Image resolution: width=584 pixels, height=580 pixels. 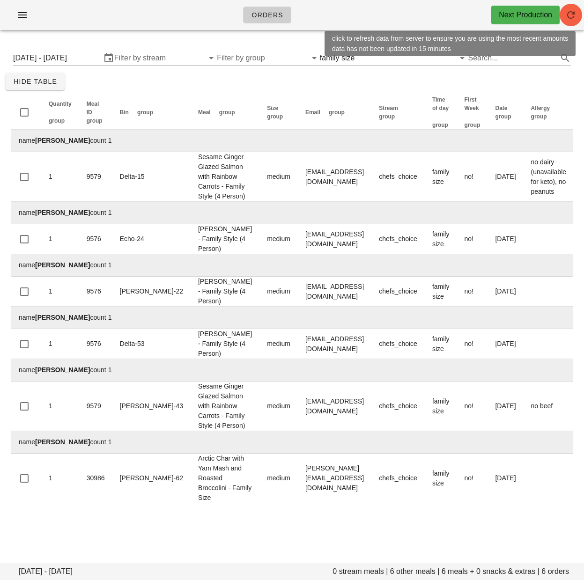 I want to click on th: Date: Not sorted. Activate to sort ascending., so click(x=505, y=112).